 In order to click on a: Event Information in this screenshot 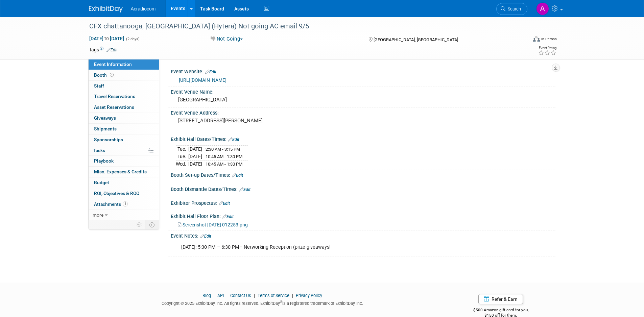, I will do `click(124, 64)`.